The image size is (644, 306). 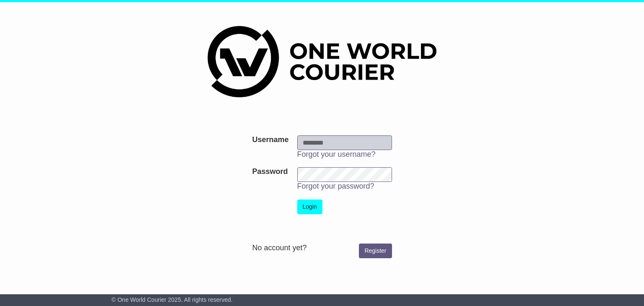 What do you see at coordinates (269, 172) in the screenshot?
I see `label: Password` at bounding box center [269, 172].